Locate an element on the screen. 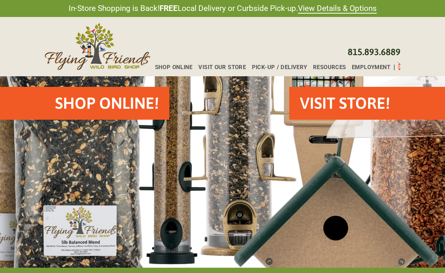 The image size is (445, 273). a: View Details & Options is located at coordinates (337, 9).